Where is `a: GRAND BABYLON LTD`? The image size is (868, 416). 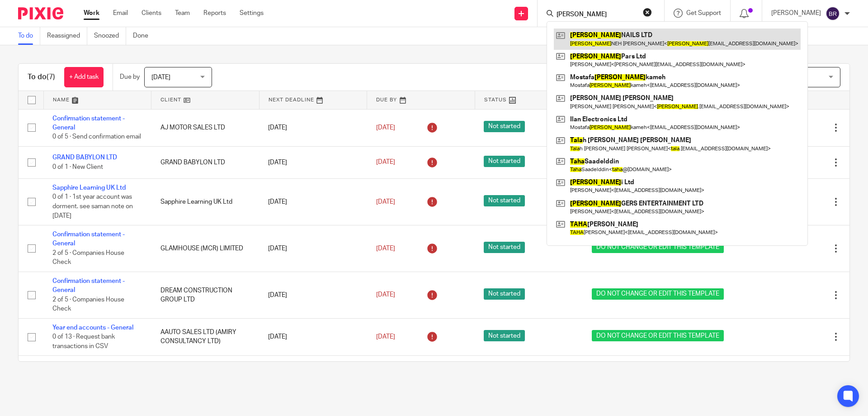 a: GRAND BABYLON LTD is located at coordinates (84, 158).